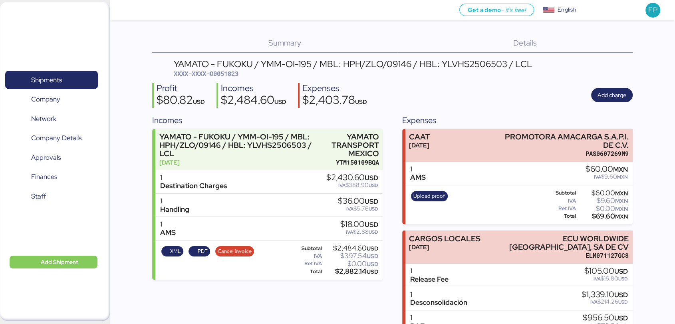  I want to click on a: Shipments, so click(52, 80).